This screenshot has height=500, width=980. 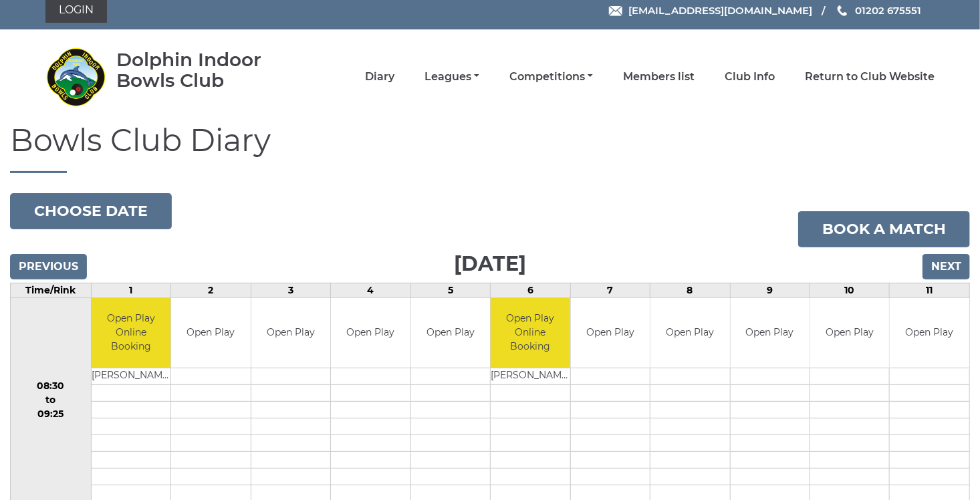 I want to click on a: Members list, so click(x=658, y=77).